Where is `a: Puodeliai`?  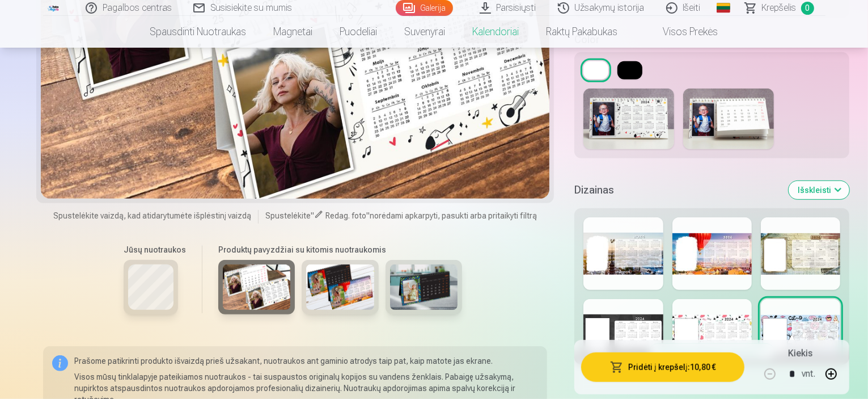
a: Puodeliai is located at coordinates (359, 32).